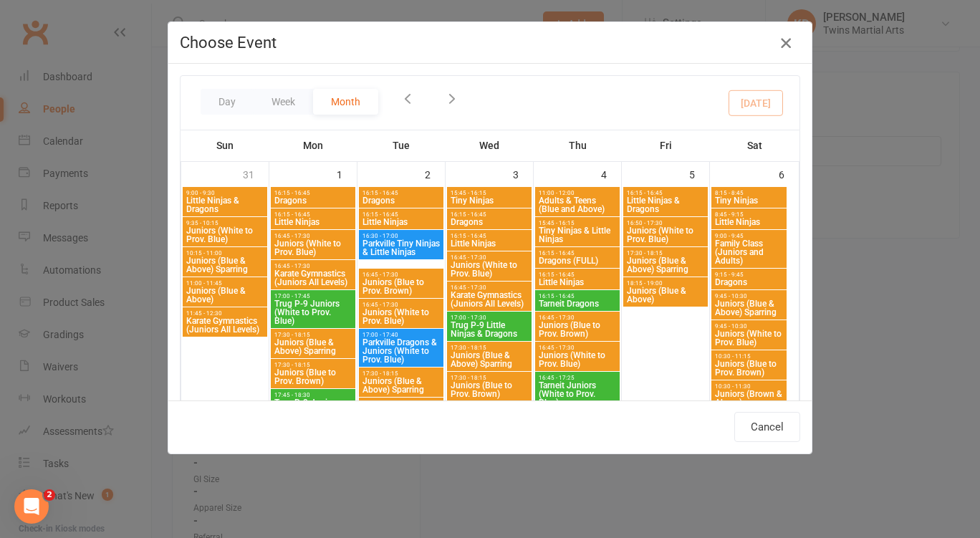 Image resolution: width=980 pixels, height=538 pixels. Describe the element at coordinates (346, 173) in the screenshot. I see `div: 1` at that location.